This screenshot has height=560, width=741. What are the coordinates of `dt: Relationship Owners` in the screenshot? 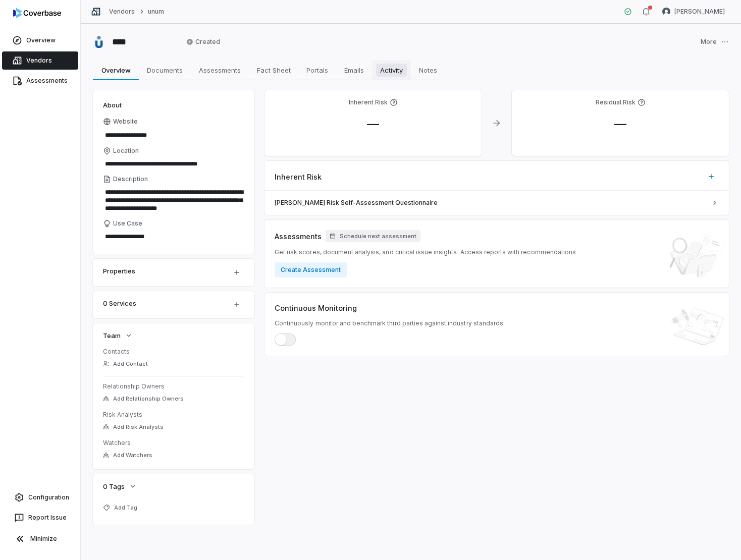 It's located at (174, 386).